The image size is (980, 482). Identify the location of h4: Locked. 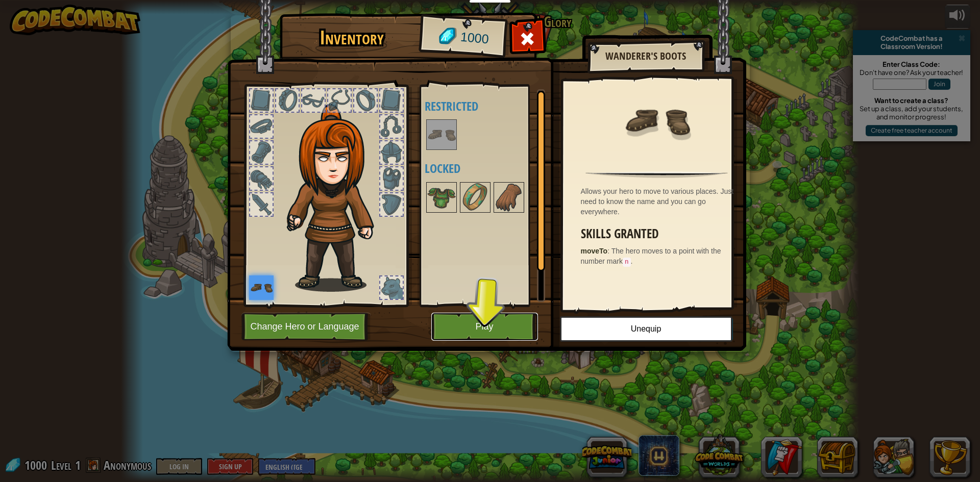
(488, 168).